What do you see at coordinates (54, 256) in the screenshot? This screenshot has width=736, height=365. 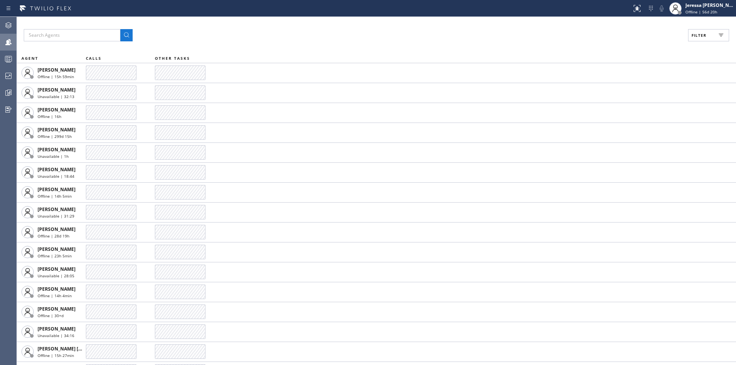 I see `span: Offline | 23h 5min` at bounding box center [54, 256].